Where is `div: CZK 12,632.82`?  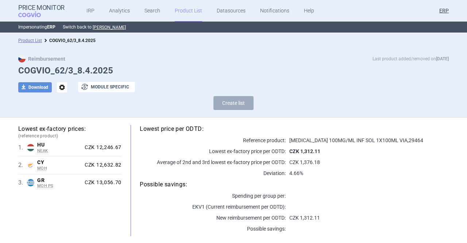 div: CZK 12,632.82 is located at coordinates (101, 165).